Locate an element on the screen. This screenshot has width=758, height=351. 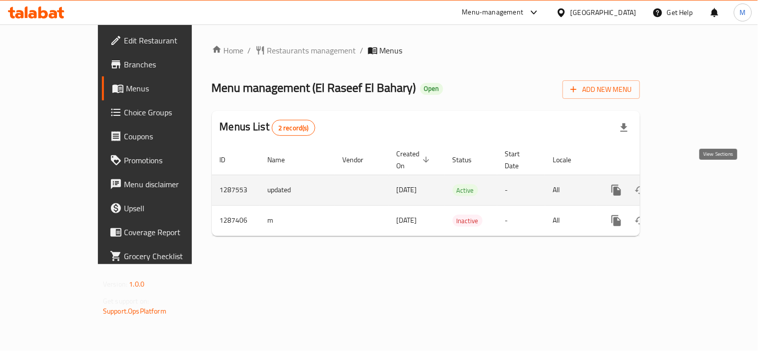
span: Created On is located at coordinates (415, 160).